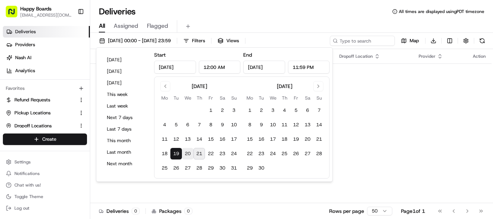 The height and width of the screenshot is (219, 493). What do you see at coordinates (273, 139) in the screenshot?
I see `button: 17` at bounding box center [273, 139].